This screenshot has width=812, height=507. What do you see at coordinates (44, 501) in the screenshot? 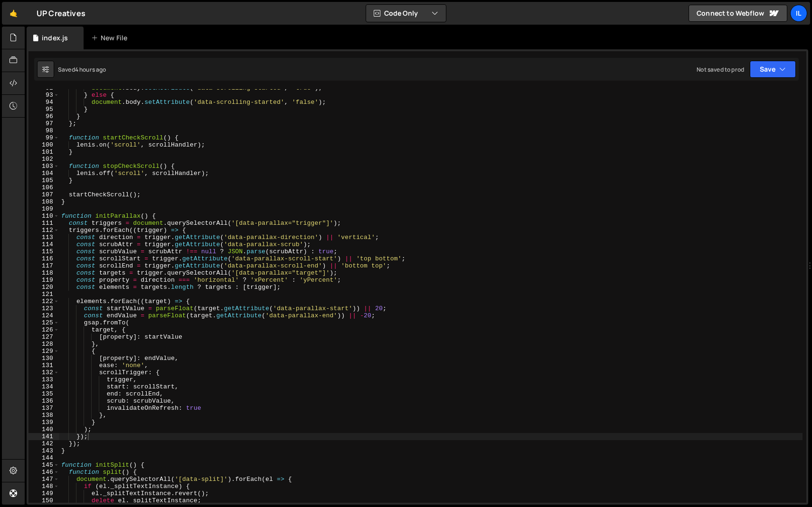
I see `div: 150` at bounding box center [44, 501].